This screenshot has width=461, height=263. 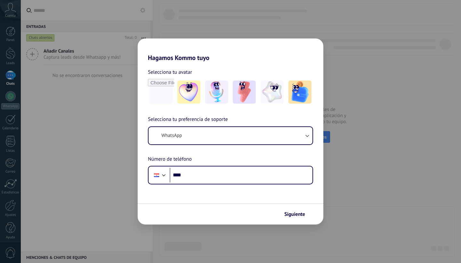 I want to click on img: -1.jpeg, so click(x=189, y=92).